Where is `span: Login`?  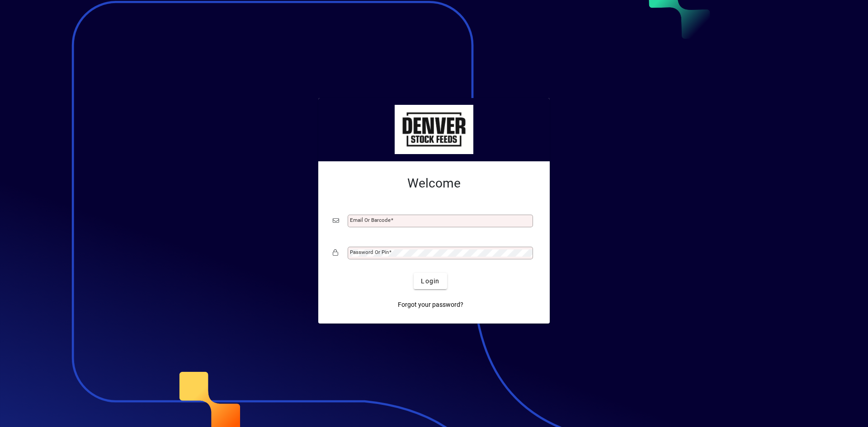
span: Login is located at coordinates (430, 282).